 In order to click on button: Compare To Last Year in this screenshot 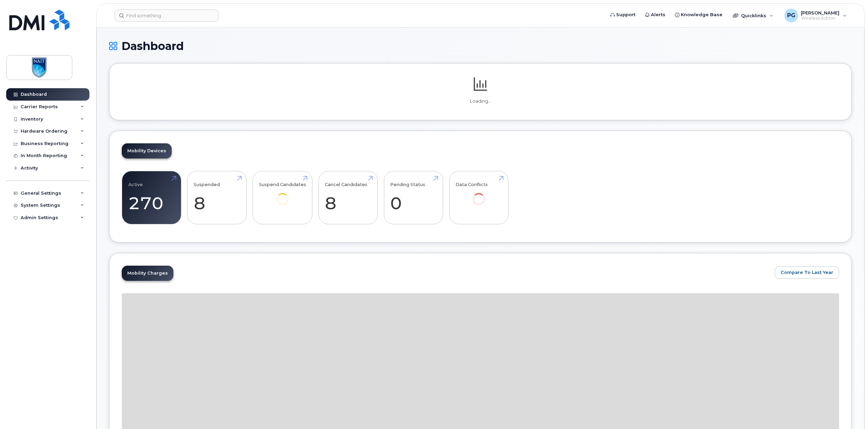, I will do `click(807, 273)`.